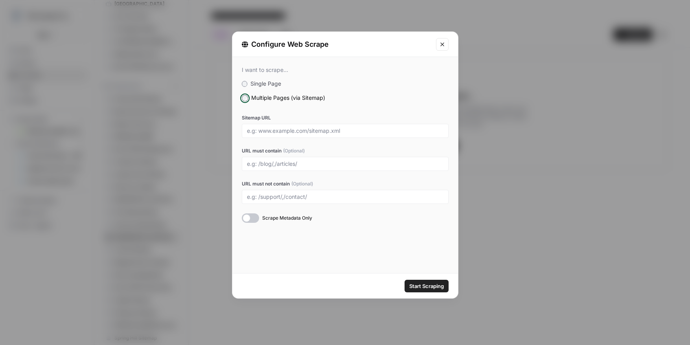  What do you see at coordinates (345, 164) in the screenshot?
I see `input: e.g: /blog/,/articles/` at bounding box center [345, 164].